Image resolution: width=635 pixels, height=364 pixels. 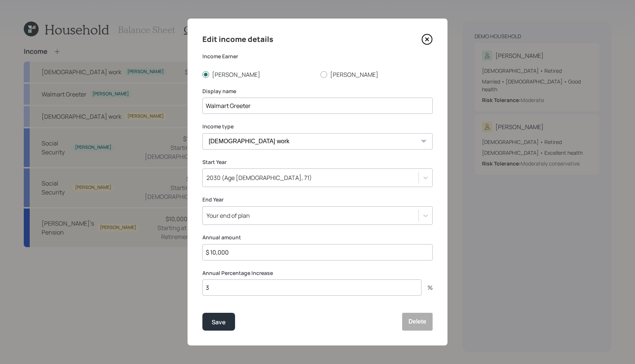 I want to click on label: Annual Percentage Increase, so click(x=317, y=273).